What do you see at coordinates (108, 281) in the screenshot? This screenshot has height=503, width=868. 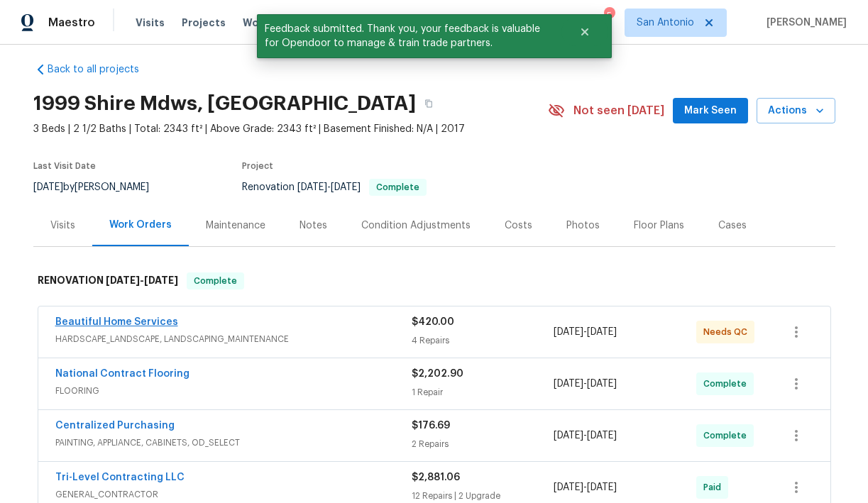 I see `h6: RENOVATION` at bounding box center [108, 281].